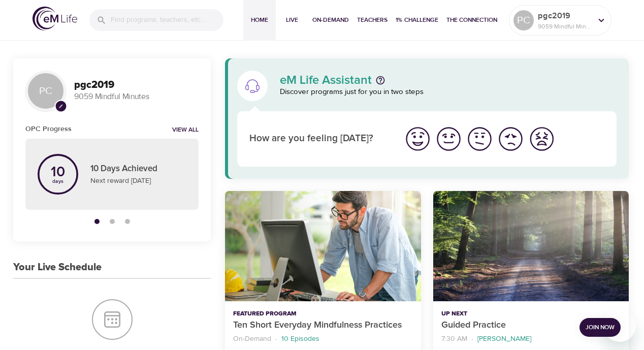  Describe the element at coordinates (55, 18) in the screenshot. I see `img: logo` at that location.